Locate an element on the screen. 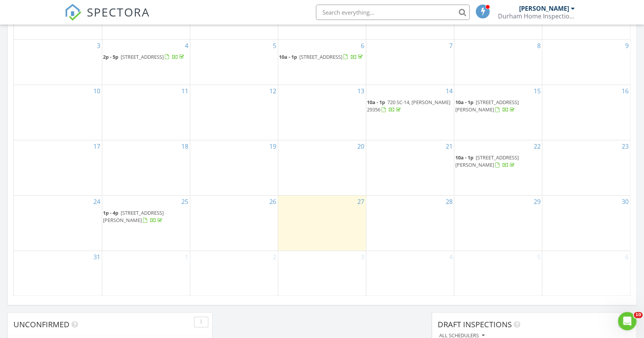  td: Go to August 17, 2025 is located at coordinates (58, 168).